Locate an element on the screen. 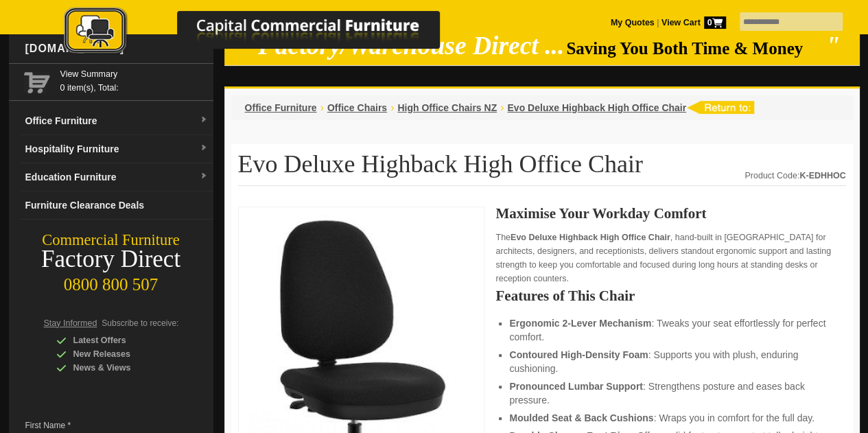  img: return to is located at coordinates (720, 107).